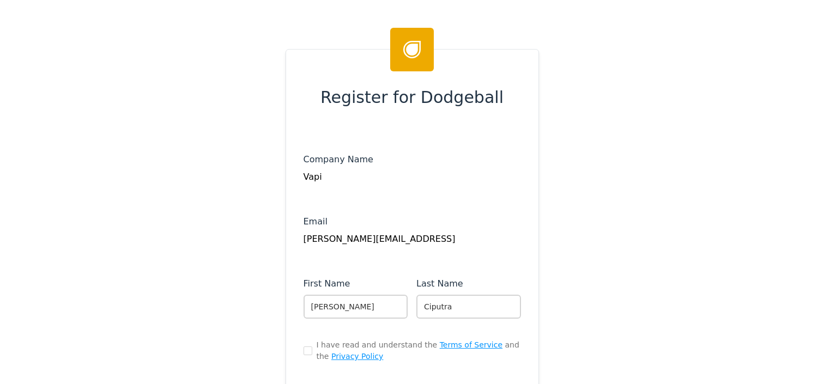 The image size is (824, 384). I want to click on a: Privacy Policy, so click(357, 357).